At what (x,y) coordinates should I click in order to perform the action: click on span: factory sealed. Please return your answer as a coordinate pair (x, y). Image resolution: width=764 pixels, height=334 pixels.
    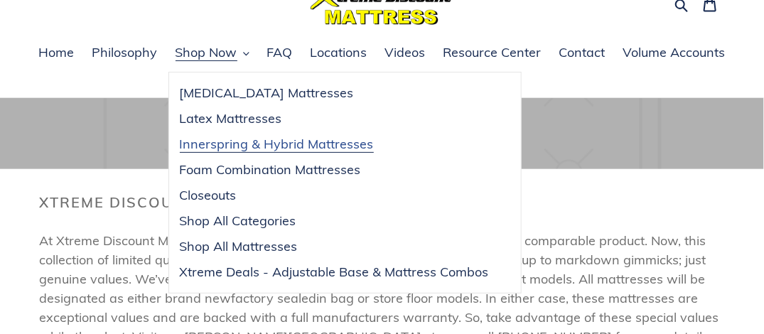
    Looking at the image, I should click on (274, 298).